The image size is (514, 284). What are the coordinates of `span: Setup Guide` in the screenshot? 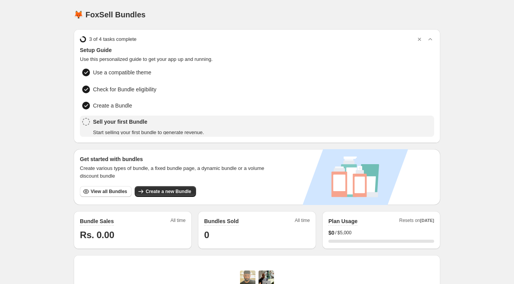 It's located at (257, 50).